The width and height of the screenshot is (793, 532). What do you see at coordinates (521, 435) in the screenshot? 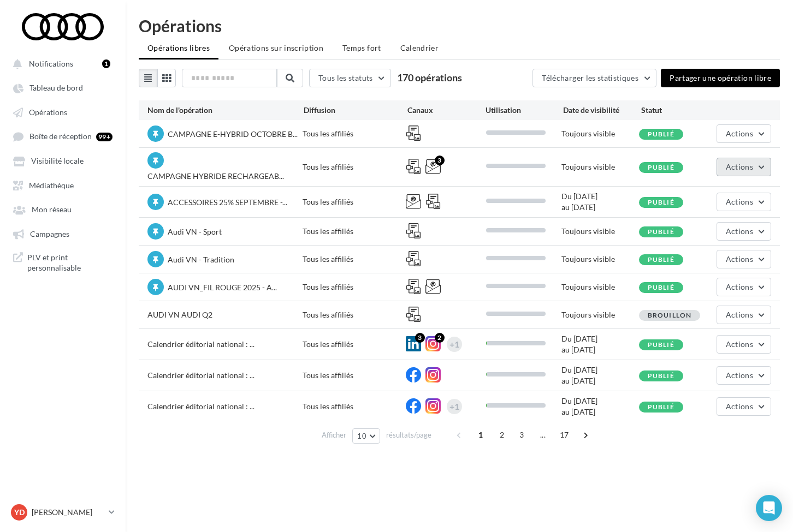
I see `span: 3` at bounding box center [521, 435].